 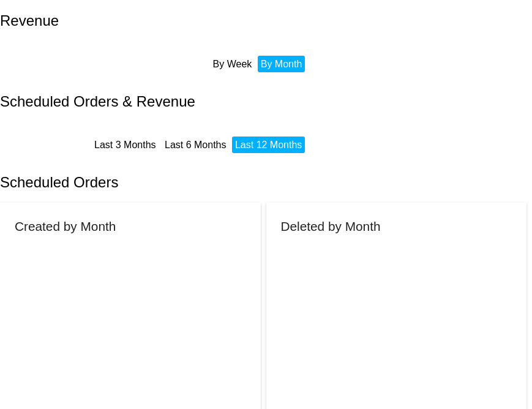 What do you see at coordinates (282, 64) in the screenshot?
I see `li: By Month` at bounding box center [282, 64].